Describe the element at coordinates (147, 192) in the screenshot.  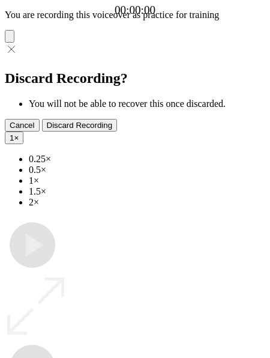
I see `li: 1.5×` at that location.